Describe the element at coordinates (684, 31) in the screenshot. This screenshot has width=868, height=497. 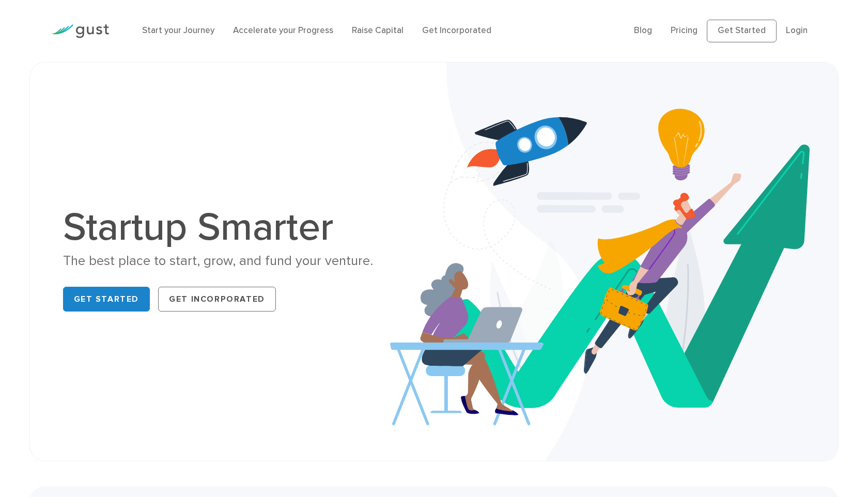
I see `a: Pricing` at that location.